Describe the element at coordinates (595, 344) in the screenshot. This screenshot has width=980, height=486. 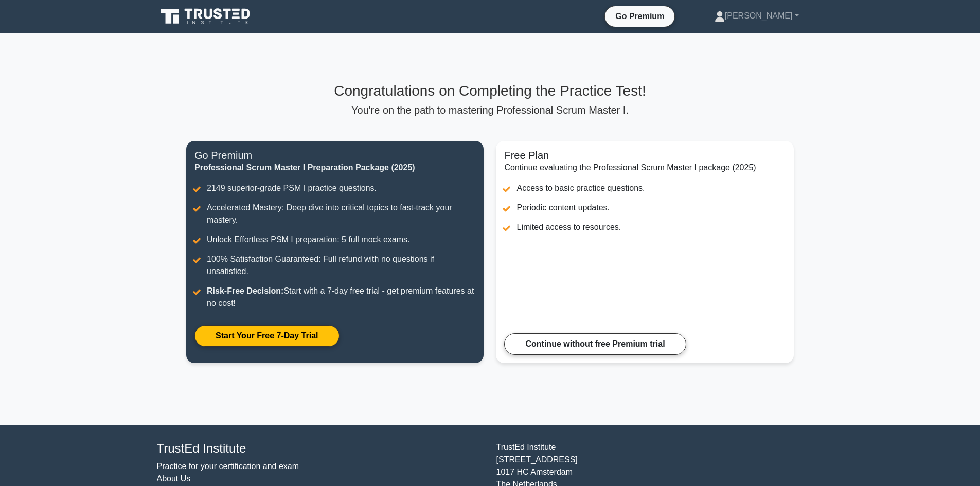
I see `a: Continue without free Premium trial` at that location.